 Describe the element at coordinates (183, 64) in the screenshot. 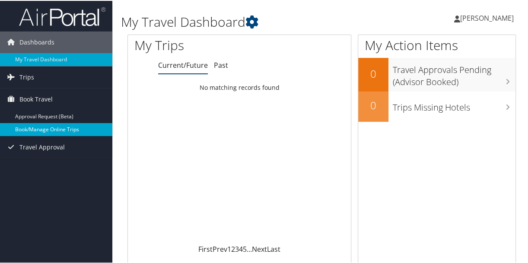

I see `a: Current/Future` at that location.